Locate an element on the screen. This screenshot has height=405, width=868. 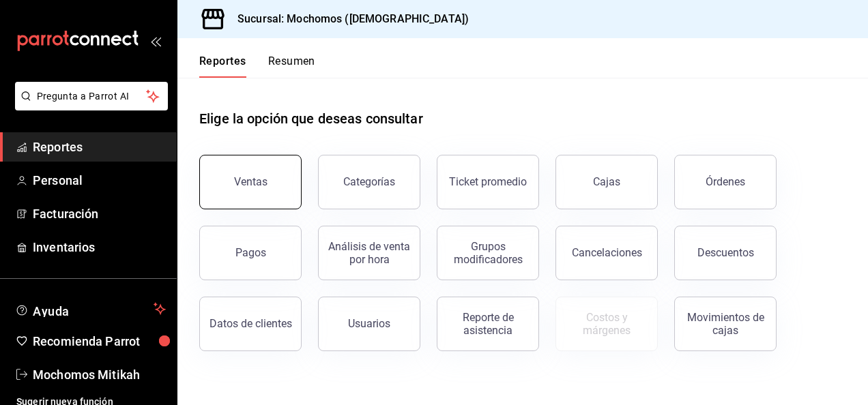
div: Datos de clientes is located at coordinates (250, 323).